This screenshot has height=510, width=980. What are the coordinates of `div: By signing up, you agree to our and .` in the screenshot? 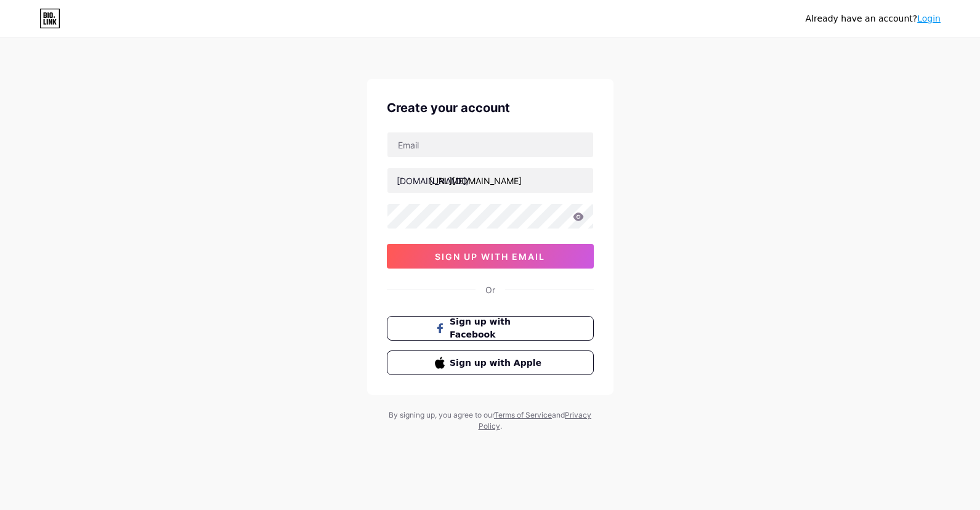 It's located at (490, 421).